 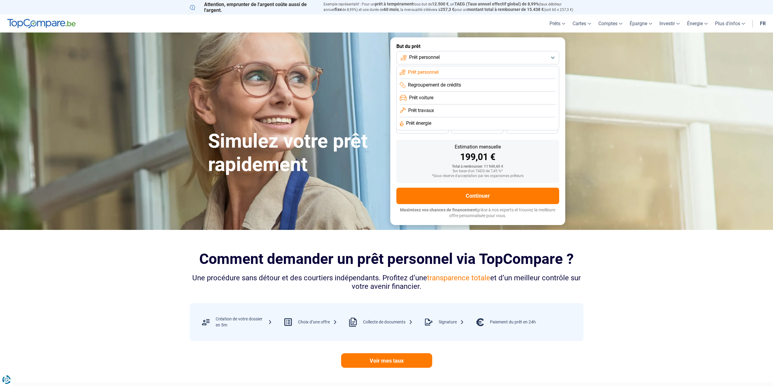 What do you see at coordinates (421, 111) in the screenshot?
I see `span: Prêt travaux` at bounding box center [421, 111].